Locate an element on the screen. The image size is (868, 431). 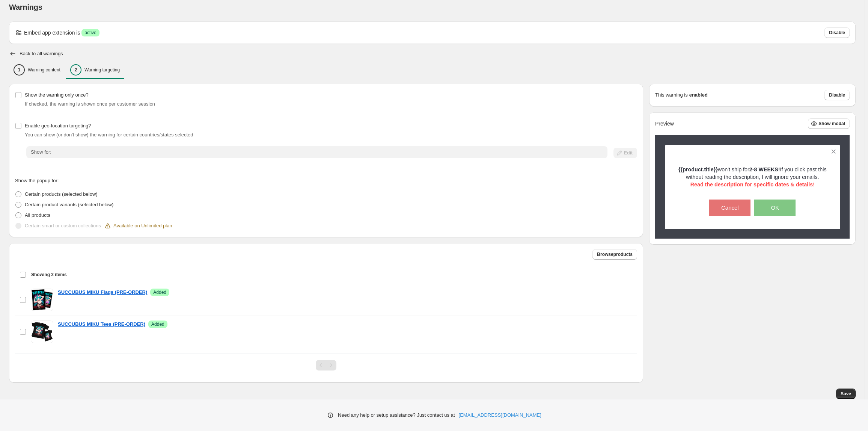
span: Show the popup for: is located at coordinates (37, 180).